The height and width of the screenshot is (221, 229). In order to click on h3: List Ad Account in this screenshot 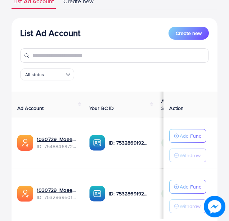, I will do `click(50, 33)`.